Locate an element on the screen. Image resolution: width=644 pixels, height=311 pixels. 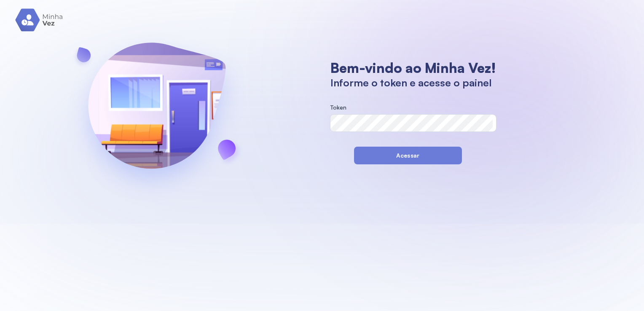
span: Token is located at coordinates (338, 107).